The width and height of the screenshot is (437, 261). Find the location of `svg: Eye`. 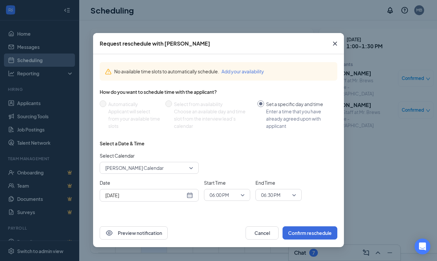

svg: Eye is located at coordinates (109, 233).